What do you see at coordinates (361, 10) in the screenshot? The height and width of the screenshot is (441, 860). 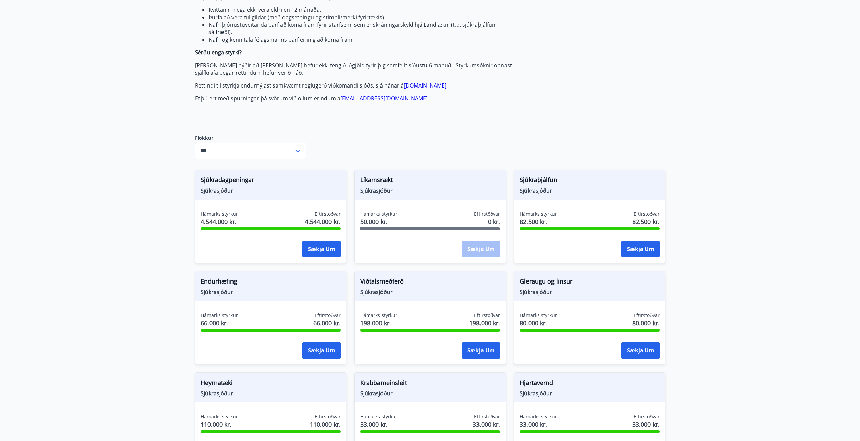 I see `li: Kvittanir mega ekki vera eldri en 12 mánaða.` at bounding box center [361, 10].